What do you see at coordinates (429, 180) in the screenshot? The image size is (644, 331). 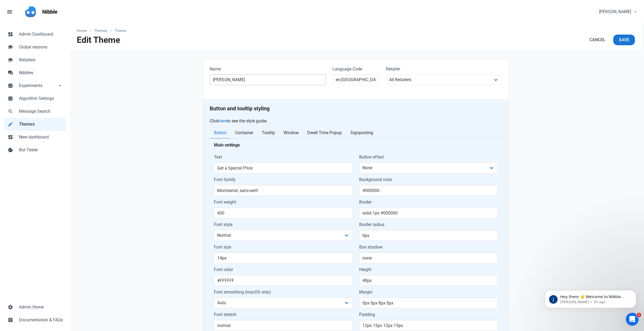 I see `label: Background color` at bounding box center [429, 180].